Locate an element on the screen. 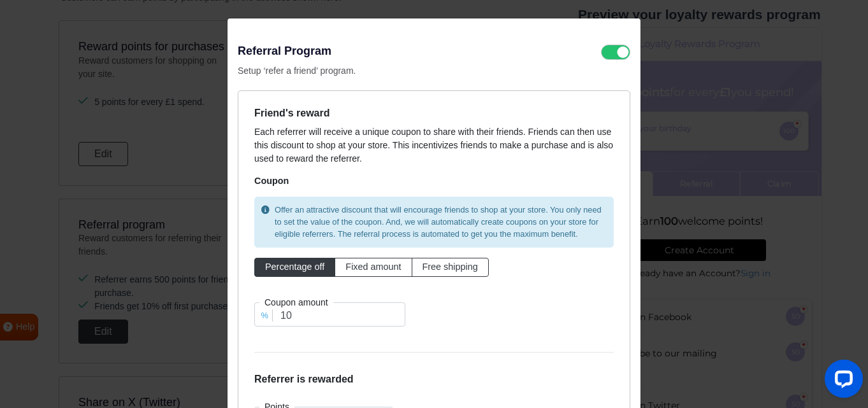 This screenshot has width=868, height=408. label: Coupon amount is located at coordinates (296, 302).